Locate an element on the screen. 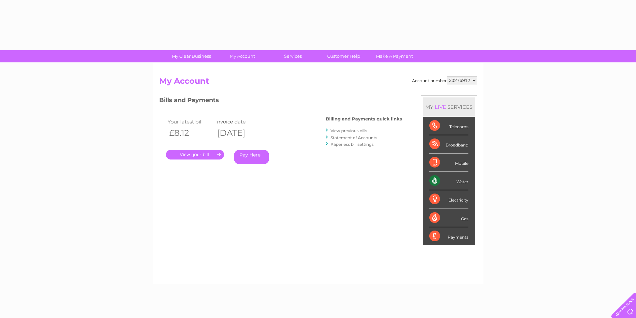 This screenshot has width=636, height=318. a: Services is located at coordinates (293, 56).